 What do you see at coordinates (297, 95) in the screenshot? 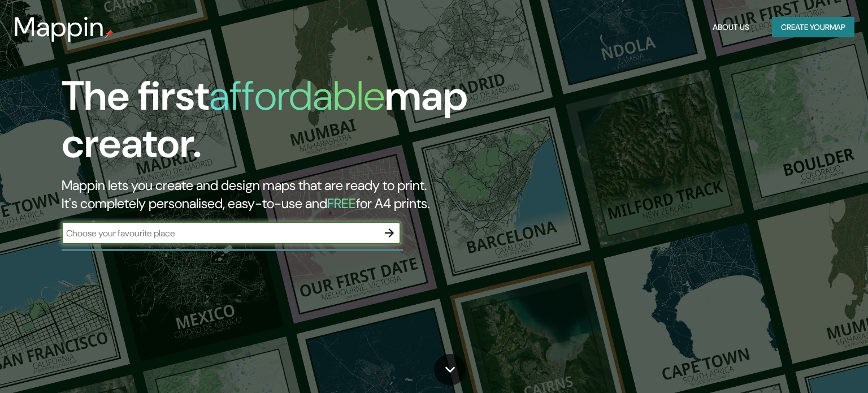
I see `h1: affordable` at bounding box center [297, 95].